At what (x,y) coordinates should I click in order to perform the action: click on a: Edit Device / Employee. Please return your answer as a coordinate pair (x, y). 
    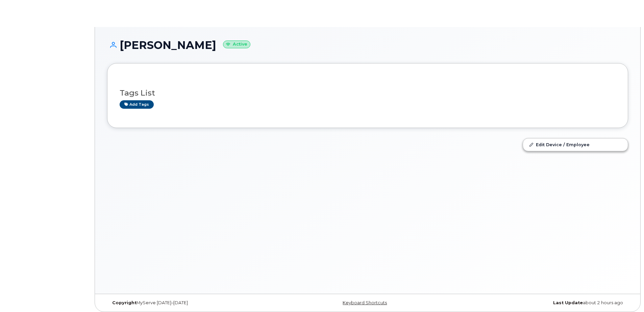
    Looking at the image, I should click on (575, 145).